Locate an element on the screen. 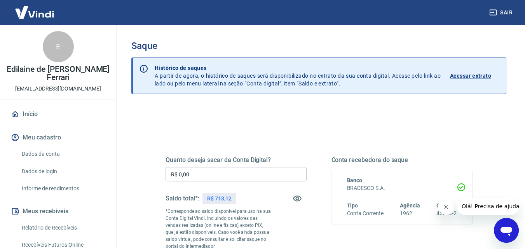  h6: 45064-2 is located at coordinates (447, 213).